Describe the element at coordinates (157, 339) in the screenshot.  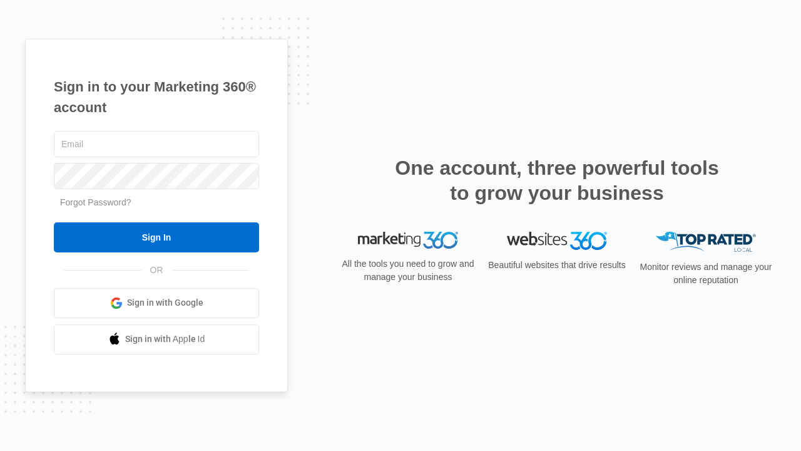
I see `a: Sign in with Apple Id` at that location.